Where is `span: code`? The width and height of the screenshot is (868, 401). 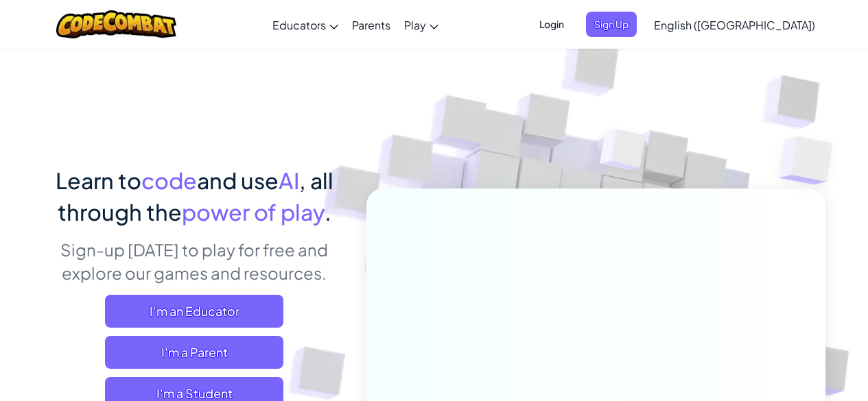
span: code is located at coordinates (169, 181).